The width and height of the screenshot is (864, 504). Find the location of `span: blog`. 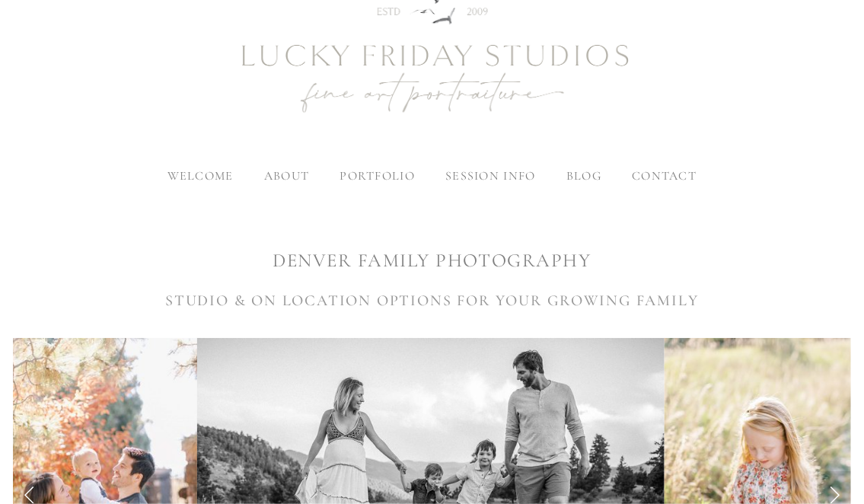

span: blog is located at coordinates (584, 176).